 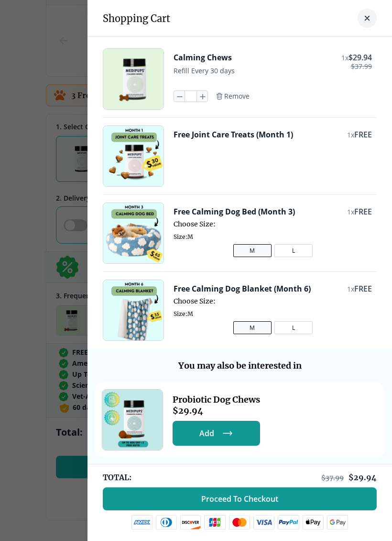 What do you see at coordinates (117, 477) in the screenshot?
I see `span: TOTAL:` at bounding box center [117, 477].